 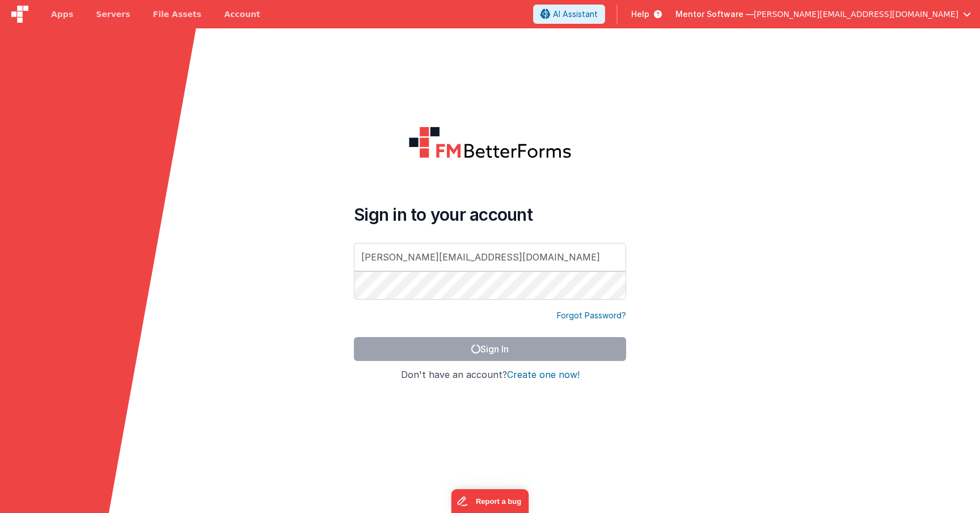 I want to click on span: Apps, so click(x=62, y=14).